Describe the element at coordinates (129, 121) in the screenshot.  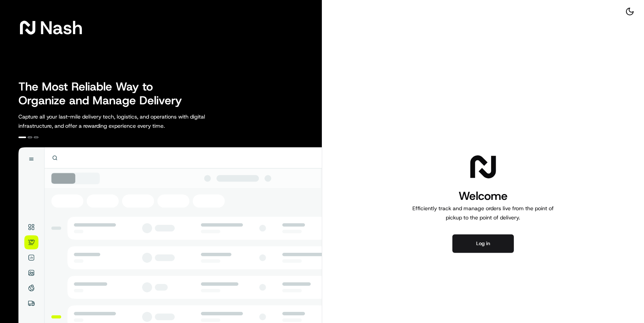
I see `p: Capture all your last-mile delivery tech, logistics, and operations with digital infrastructure, ...` at that location.